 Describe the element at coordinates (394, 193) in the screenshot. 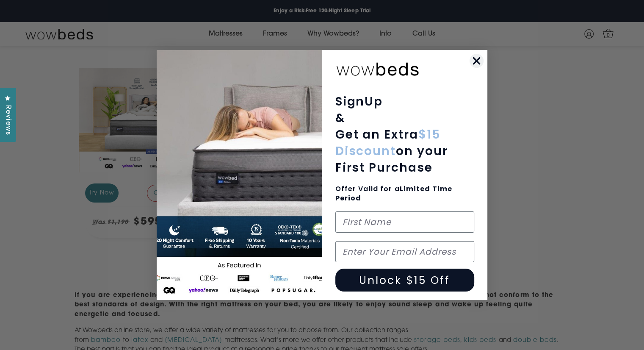

I see `span: Offer Valid for a` at that location.